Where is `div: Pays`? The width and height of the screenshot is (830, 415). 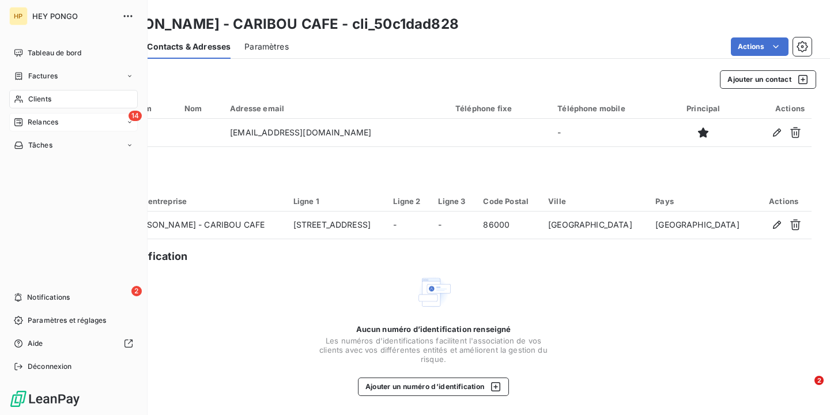 div: Pays is located at coordinates (702, 201).